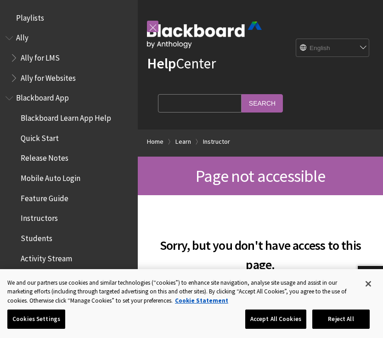  Describe the element at coordinates (39, 217) in the screenshot. I see `span: Instructors` at that location.